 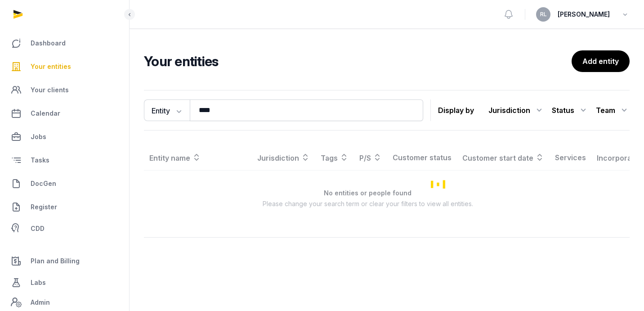 I want to click on span: Your entities, so click(x=51, y=66).